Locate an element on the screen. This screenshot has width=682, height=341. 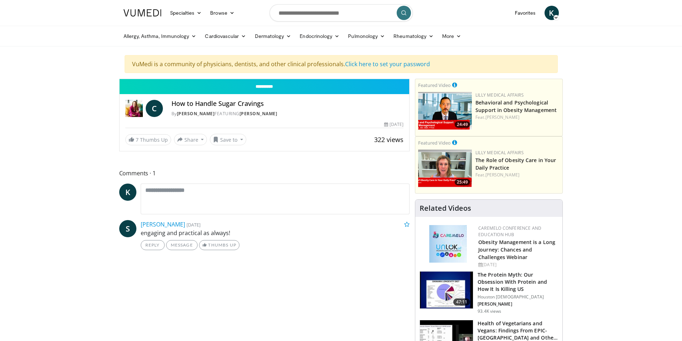
h4: Related Videos is located at coordinates (445, 208).